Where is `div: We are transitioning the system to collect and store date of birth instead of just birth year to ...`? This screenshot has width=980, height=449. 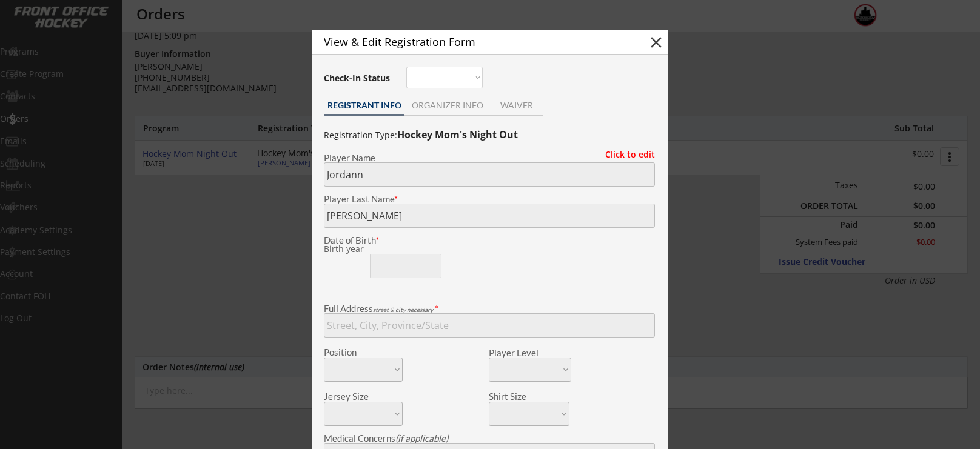 div: We are transitioning the system to collect and store date of birth instead of just birth year to ... is located at coordinates (361, 249).